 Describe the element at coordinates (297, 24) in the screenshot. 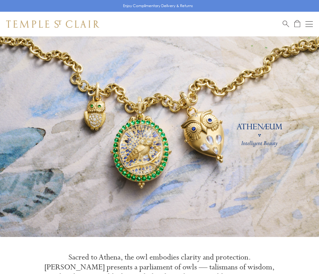

I see `a: Open Shopping Bag` at that location.